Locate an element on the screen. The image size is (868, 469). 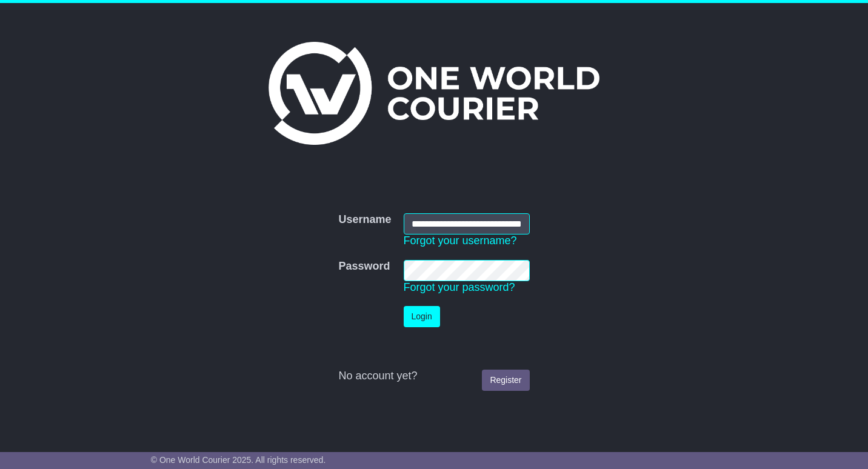
div: No account yet? is located at coordinates (433, 376).